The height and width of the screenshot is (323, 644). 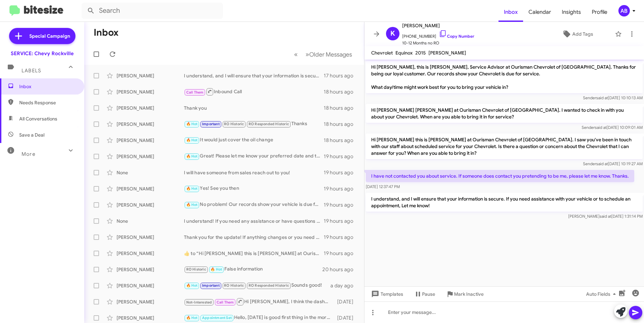 What do you see at coordinates (150, 173) in the screenshot?
I see `div: None` at bounding box center [150, 173].